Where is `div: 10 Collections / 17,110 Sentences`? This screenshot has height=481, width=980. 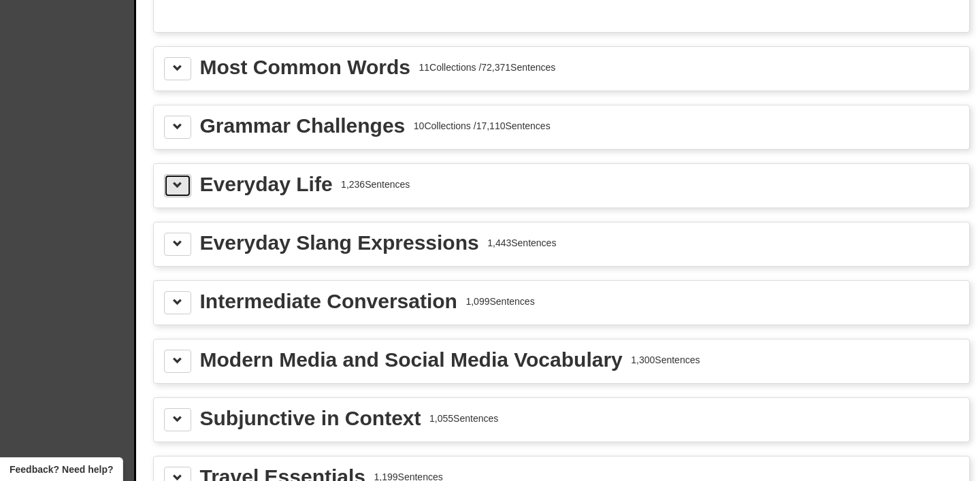 div: 10 Collections / 17,110 Sentences is located at coordinates (482, 126).